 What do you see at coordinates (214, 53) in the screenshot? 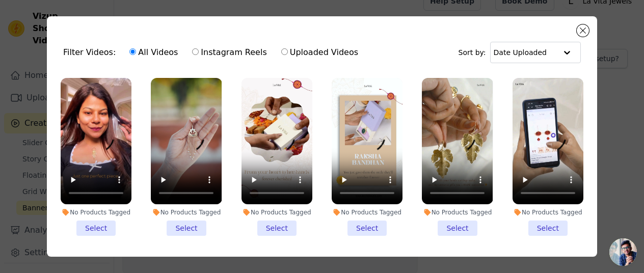
I see `div: Filter Videos:` at bounding box center [214, 53].